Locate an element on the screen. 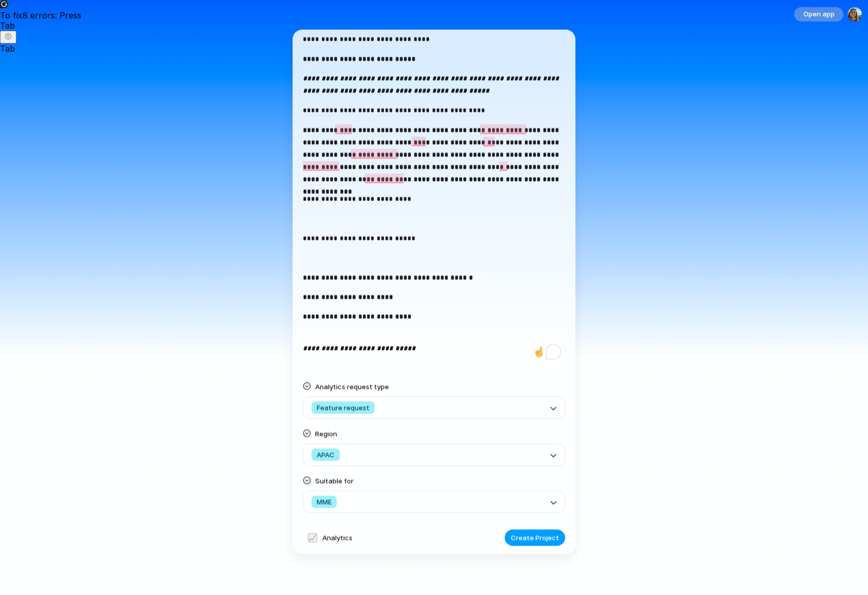  button: Create Project is located at coordinates (534, 538).